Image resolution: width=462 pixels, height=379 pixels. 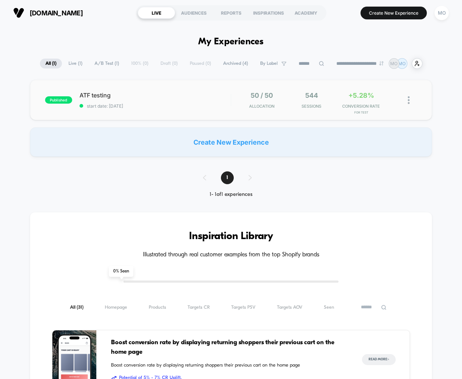 I want to click on img: end, so click(x=382, y=63).